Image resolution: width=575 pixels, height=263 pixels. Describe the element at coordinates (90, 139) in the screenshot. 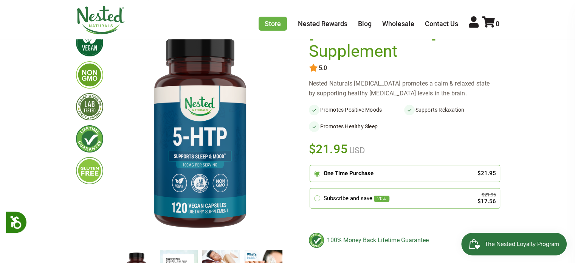

I see `img: lifetimeguarantee` at that location.